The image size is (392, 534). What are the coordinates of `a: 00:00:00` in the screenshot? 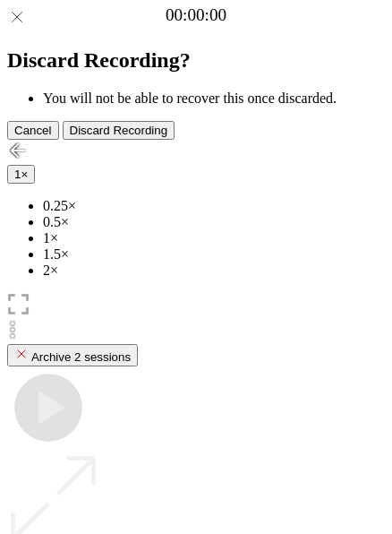 It's located at (196, 15).